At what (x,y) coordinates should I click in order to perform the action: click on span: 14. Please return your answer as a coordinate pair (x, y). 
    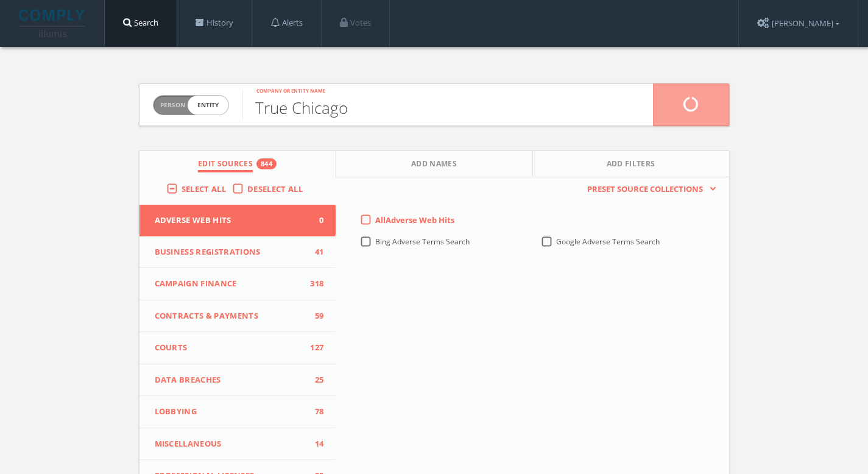
    Looking at the image, I should click on (314, 444).